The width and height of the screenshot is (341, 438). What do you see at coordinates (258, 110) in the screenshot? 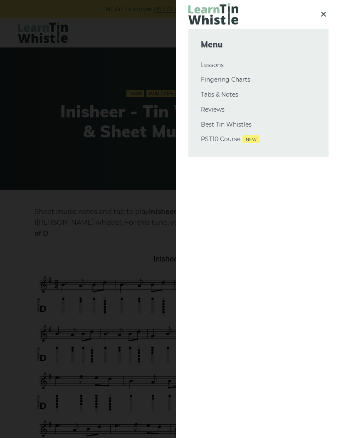
I see `a: Reviews` at bounding box center [258, 110].